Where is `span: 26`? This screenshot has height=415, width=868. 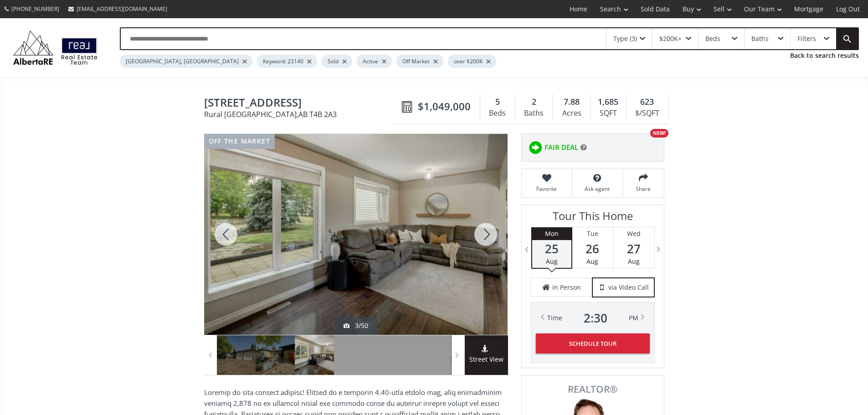
span: 26 is located at coordinates (593, 249).